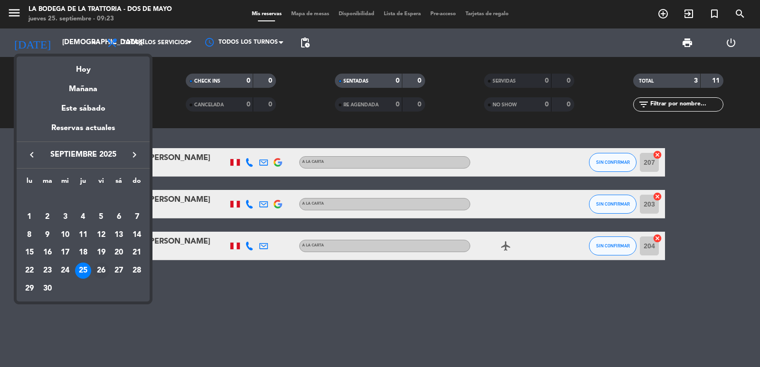 This screenshot has height=367, width=760. Describe the element at coordinates (65, 217) in the screenshot. I see `div: 3` at that location.